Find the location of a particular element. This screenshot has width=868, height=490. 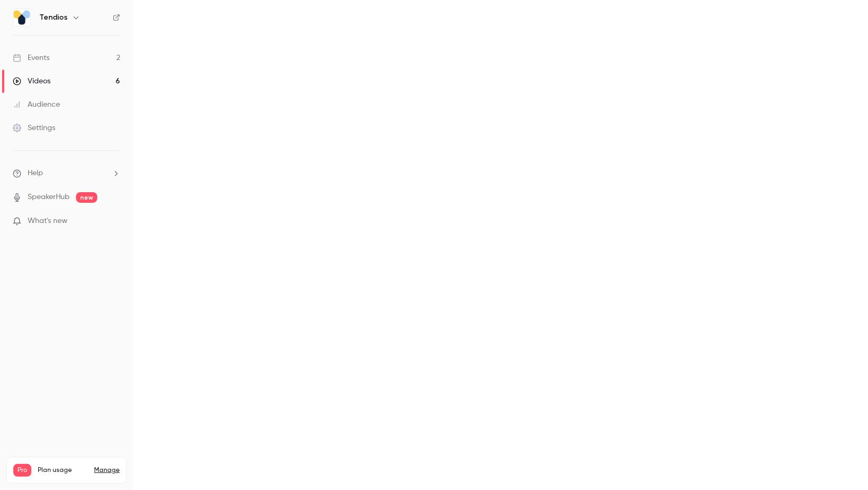

h6: Tendios is located at coordinates (53, 18).